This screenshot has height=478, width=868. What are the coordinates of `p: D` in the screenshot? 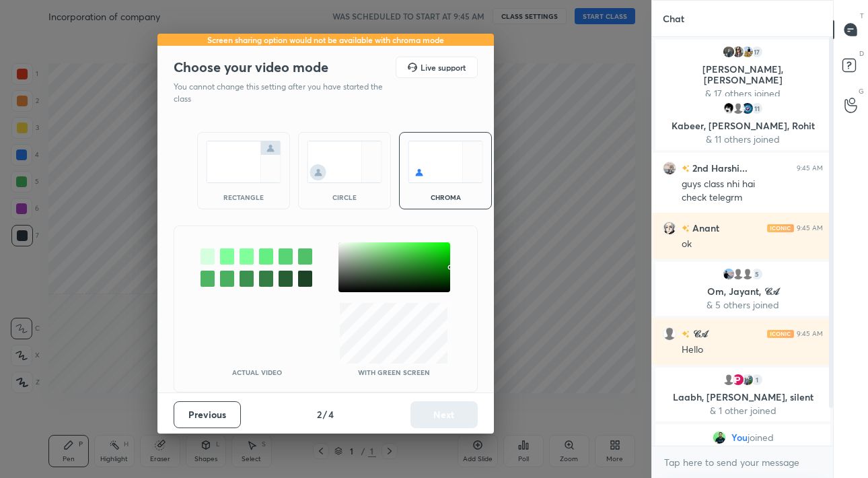 It's located at (861, 53).